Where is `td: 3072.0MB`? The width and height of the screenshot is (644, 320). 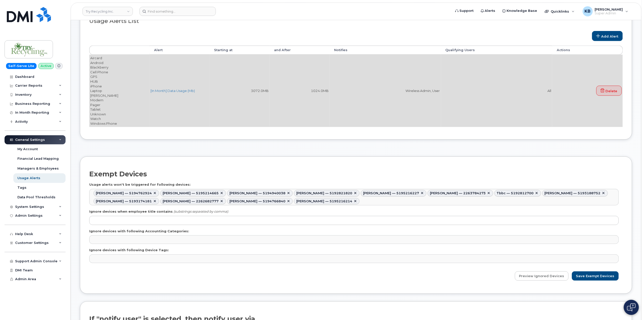 td: 3072.0MB is located at coordinates (240, 91).